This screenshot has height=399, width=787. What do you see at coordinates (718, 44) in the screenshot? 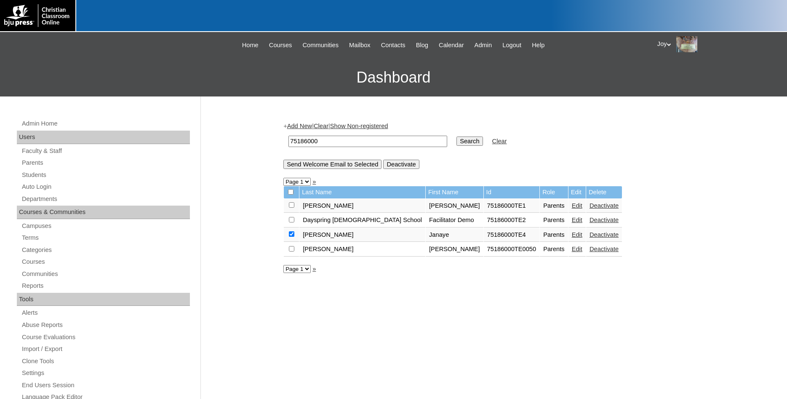
I see `div: Joy` at bounding box center [718, 44].